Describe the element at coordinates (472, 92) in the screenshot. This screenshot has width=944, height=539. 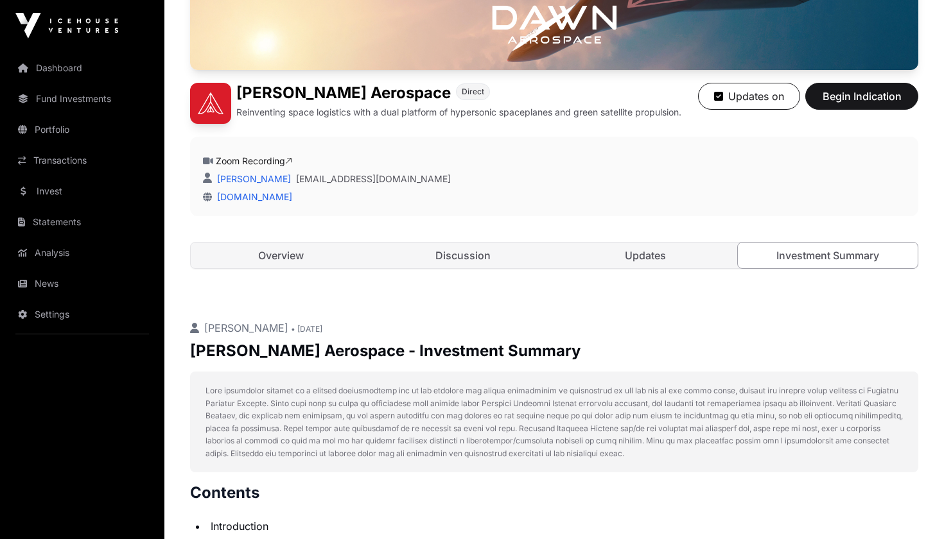
I see `span: Direct` at that location.